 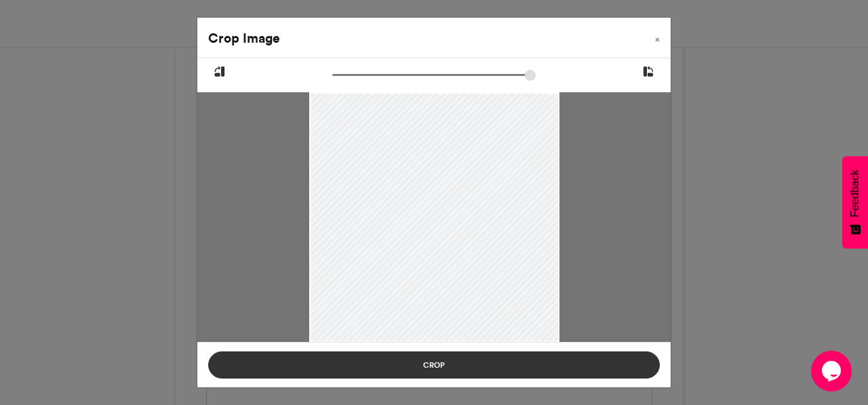 I want to click on button: Feedback - Show survey, so click(x=855, y=202).